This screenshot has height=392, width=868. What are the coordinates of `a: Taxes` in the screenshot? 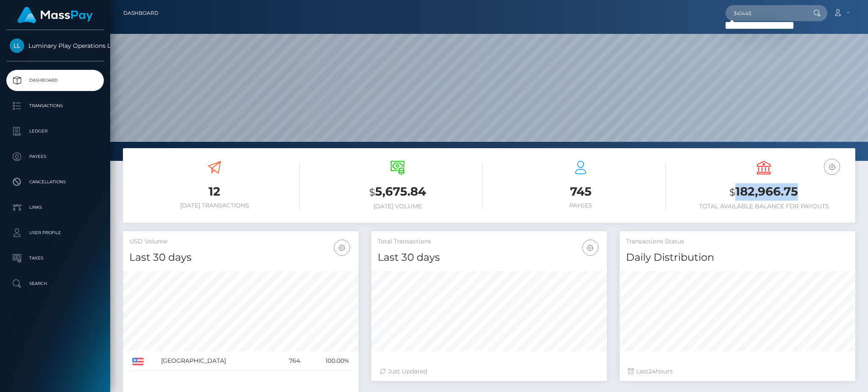 It's located at (56, 259).